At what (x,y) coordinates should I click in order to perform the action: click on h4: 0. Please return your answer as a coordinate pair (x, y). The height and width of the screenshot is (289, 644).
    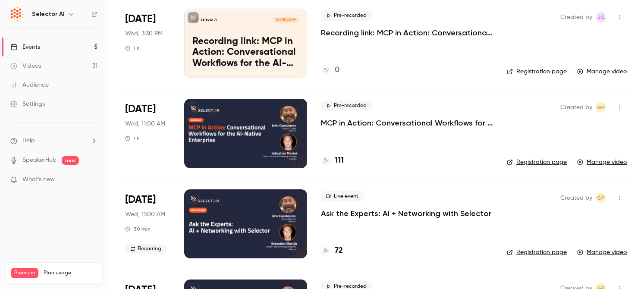
    Looking at the image, I should click on (337, 70).